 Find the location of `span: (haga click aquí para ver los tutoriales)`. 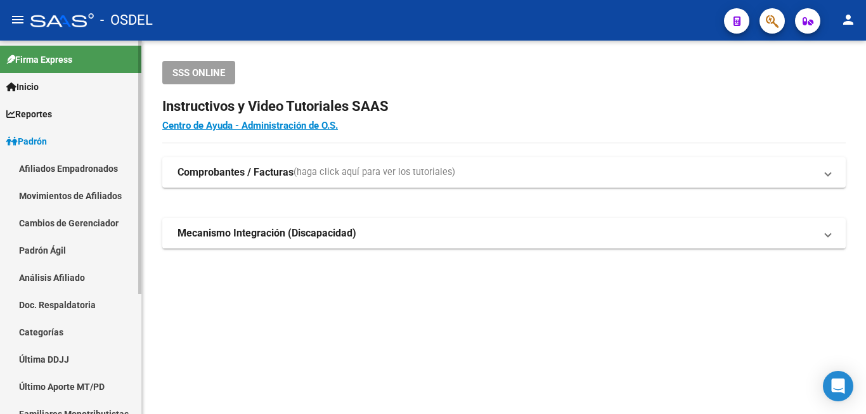

span: (haga click aquí para ver los tutoriales) is located at coordinates (374, 172).